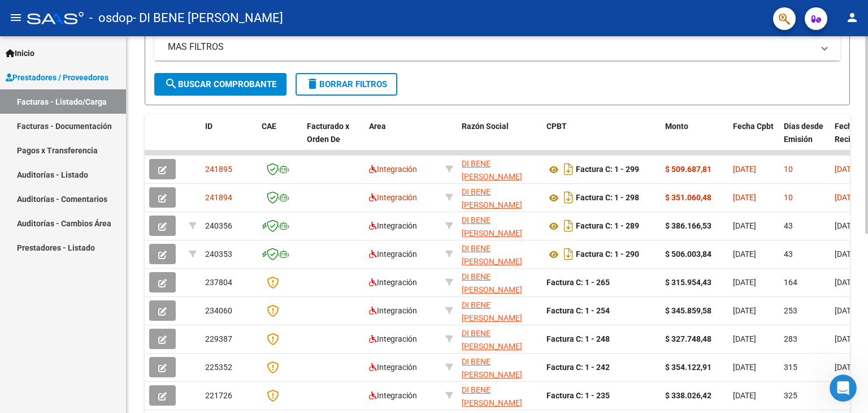  I want to click on strong: Factura C: 1 - 299, so click(607, 169).